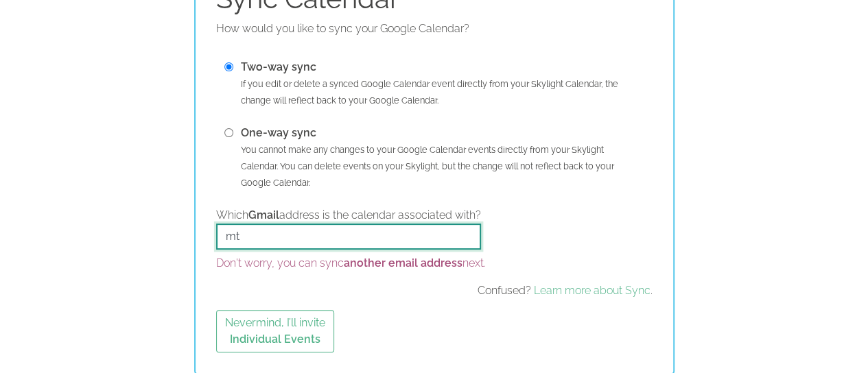  I want to click on b: Gmail, so click(264, 215).